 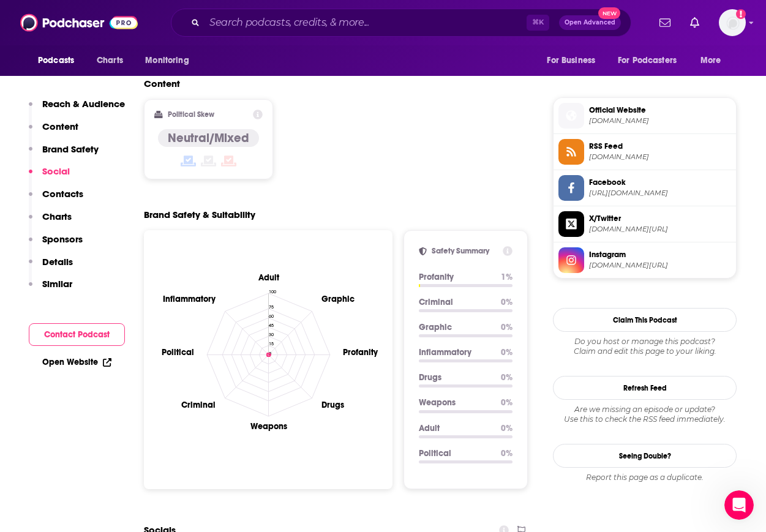 What do you see at coordinates (77, 109) in the screenshot?
I see `button: Reach & Audience` at bounding box center [77, 109].